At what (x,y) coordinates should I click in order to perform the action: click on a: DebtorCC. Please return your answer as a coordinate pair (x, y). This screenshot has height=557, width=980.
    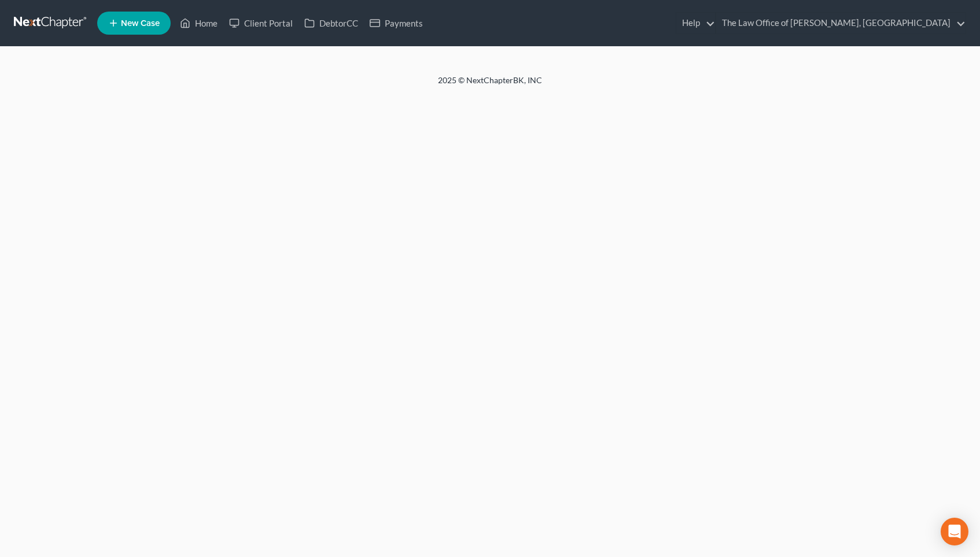
    Looking at the image, I should click on (331, 23).